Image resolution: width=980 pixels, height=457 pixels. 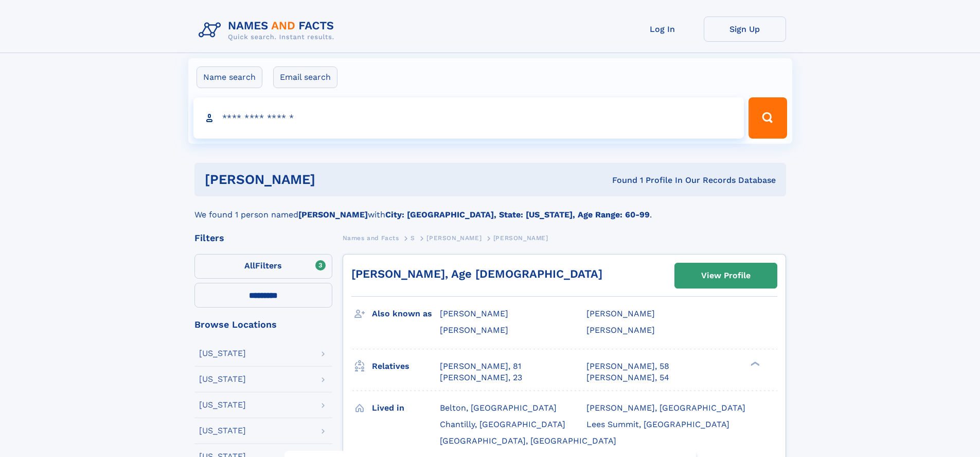 What do you see at coordinates (305, 78) in the screenshot?
I see `label: Email search` at bounding box center [305, 78].